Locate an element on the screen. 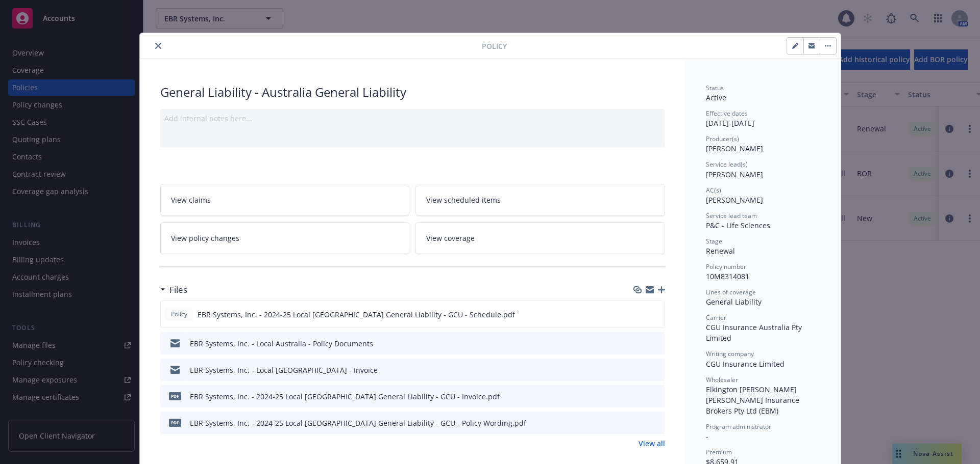  div: General Liability is located at coordinates (763, 302).